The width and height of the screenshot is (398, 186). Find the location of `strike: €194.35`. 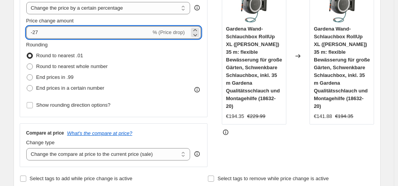

strike: €194.35 is located at coordinates (344, 116).